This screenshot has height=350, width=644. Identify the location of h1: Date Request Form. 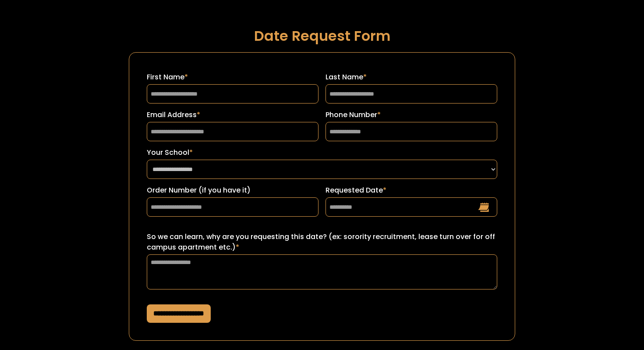
(322, 35).